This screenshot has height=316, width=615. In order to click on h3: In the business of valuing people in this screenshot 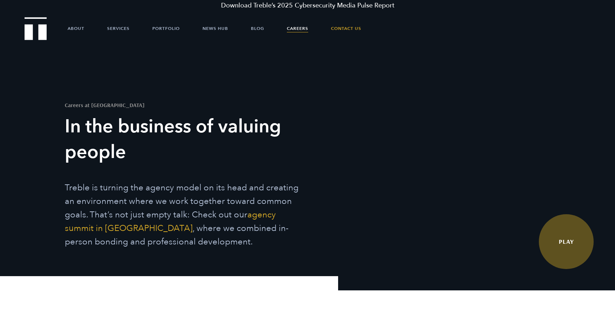, I will do `click(185, 140)`.